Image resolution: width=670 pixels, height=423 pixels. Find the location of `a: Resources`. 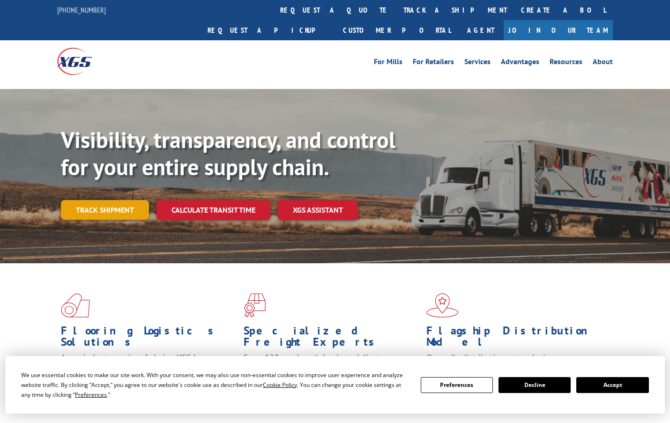

a: Resources is located at coordinates (566, 63).